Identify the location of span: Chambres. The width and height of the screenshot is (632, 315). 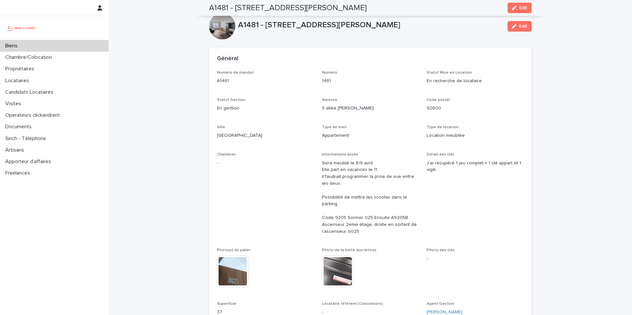
(226, 155).